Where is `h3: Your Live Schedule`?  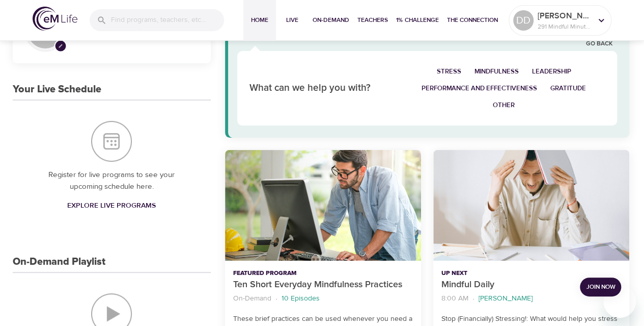 h3: Your Live Schedule is located at coordinates (57, 89).